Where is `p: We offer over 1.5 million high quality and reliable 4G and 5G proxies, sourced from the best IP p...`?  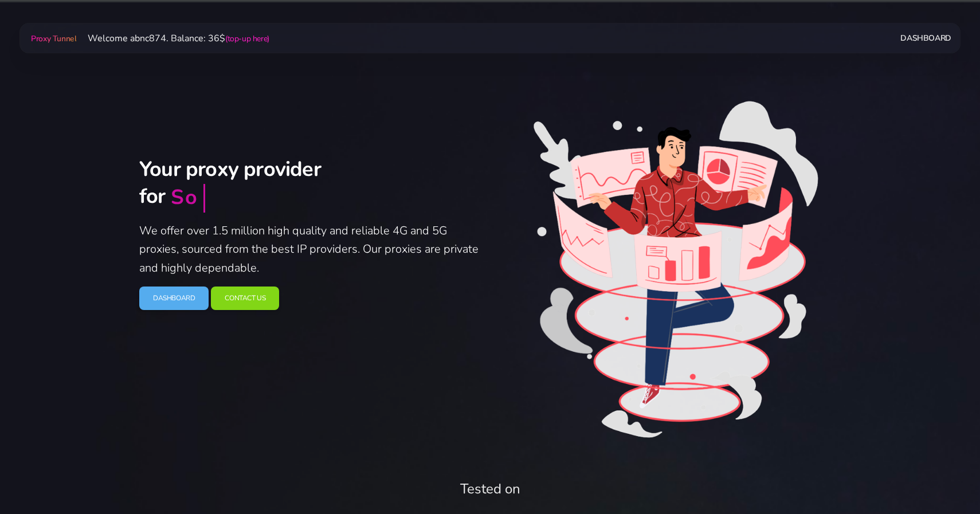 p: We offer over 1.5 million high quality and reliable 4G and 5G proxies, sourced from the best IP p... is located at coordinates (311, 250).